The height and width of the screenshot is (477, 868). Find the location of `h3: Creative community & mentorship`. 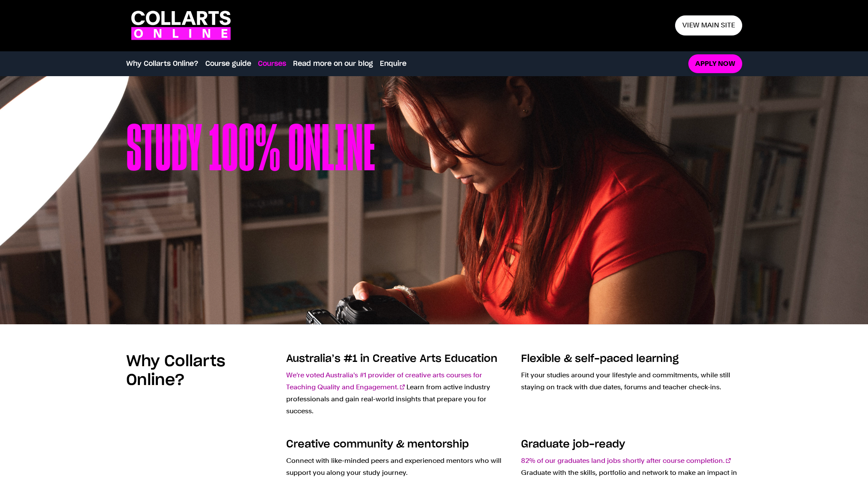

h3: Creative community & mentorship is located at coordinates (397, 444).